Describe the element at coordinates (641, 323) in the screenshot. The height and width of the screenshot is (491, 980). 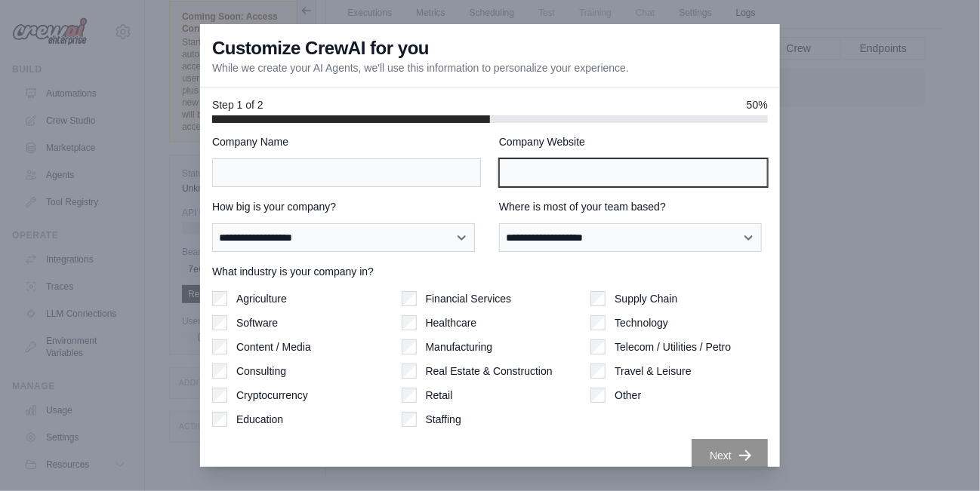
I see `label: Technology` at that location.